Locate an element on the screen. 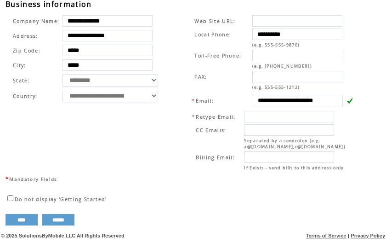 This screenshot has width=386, height=243. span: Do not display 'Getting Started' is located at coordinates (61, 199).